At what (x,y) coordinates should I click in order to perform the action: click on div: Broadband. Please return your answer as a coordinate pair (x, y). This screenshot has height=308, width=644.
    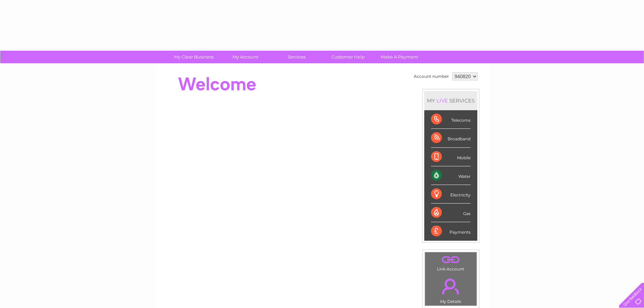
    Looking at the image, I should click on (451, 138).